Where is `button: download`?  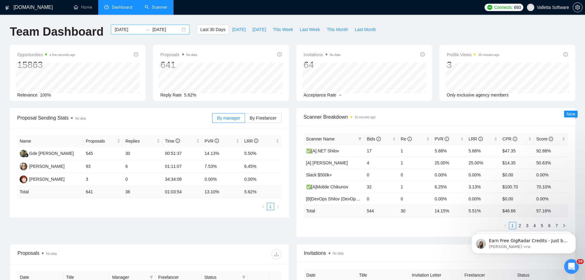 button: download is located at coordinates (276, 254).